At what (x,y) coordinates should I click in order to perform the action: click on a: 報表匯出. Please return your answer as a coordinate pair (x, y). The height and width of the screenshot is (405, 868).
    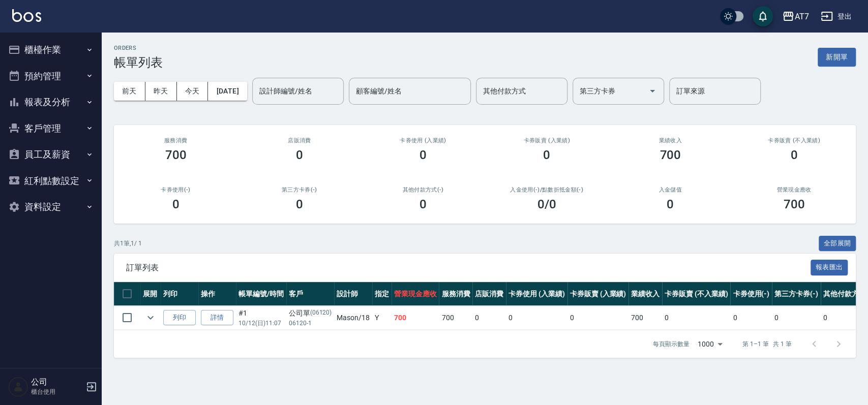
    Looking at the image, I should click on (829, 267).